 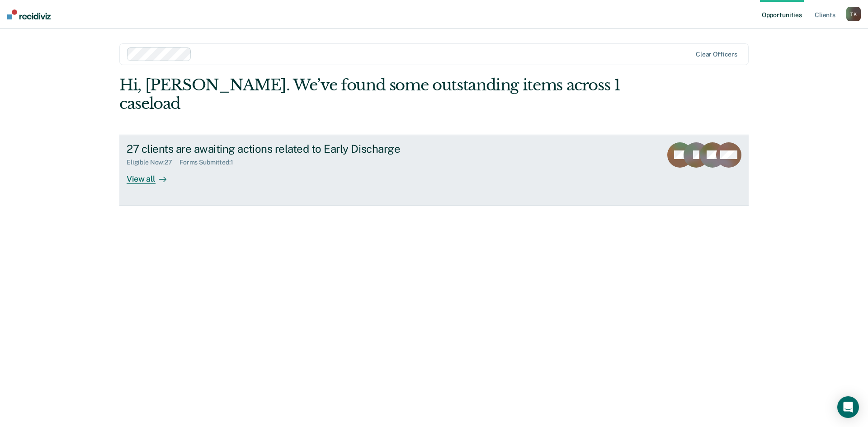 What do you see at coordinates (29, 14) in the screenshot?
I see `img: Recidiviz` at bounding box center [29, 14].